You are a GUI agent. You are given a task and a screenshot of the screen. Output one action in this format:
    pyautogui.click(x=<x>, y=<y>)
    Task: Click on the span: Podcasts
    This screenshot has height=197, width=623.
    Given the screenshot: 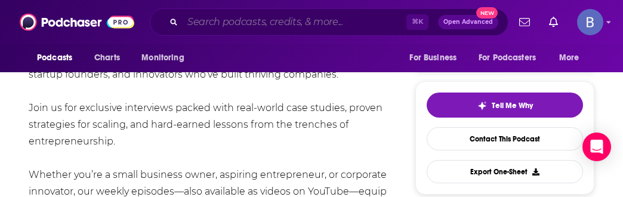 What is the action you would take?
    pyautogui.click(x=54, y=58)
    